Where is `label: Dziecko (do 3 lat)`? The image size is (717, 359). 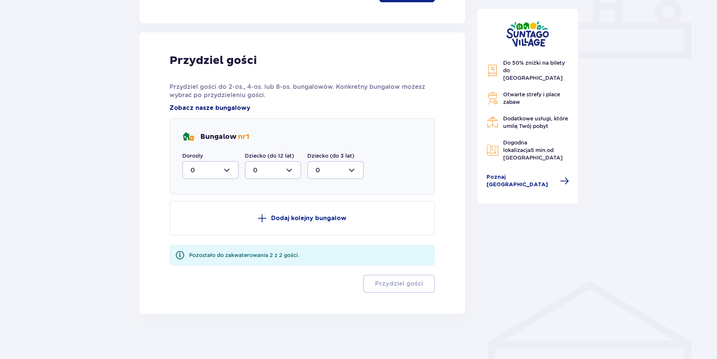
label: Dziecko (do 3 lat) is located at coordinates (331, 156).